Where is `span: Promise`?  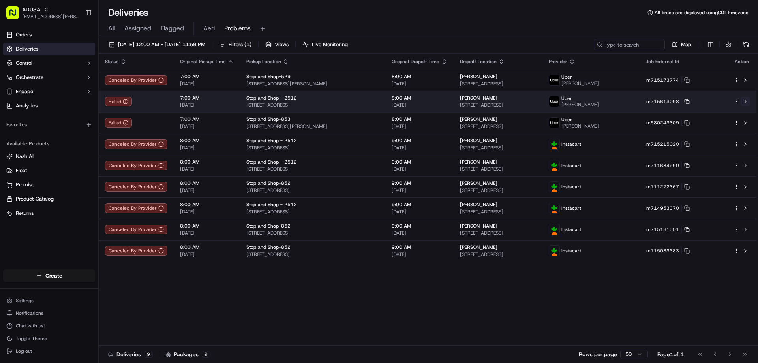 span: Promise is located at coordinates (25, 185).